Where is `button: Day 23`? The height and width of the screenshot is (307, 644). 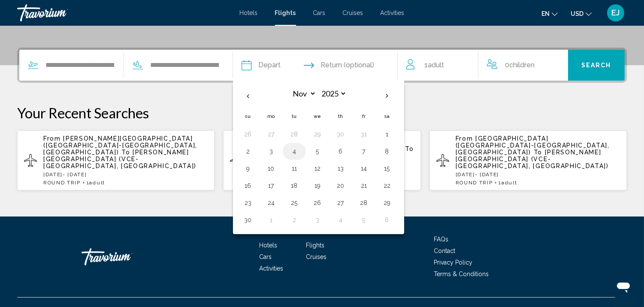 button: Day 23 is located at coordinates (248, 203).